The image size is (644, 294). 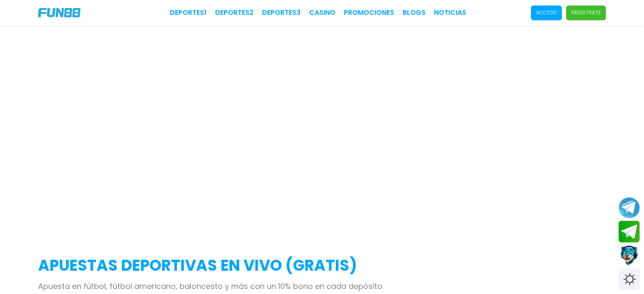 I want to click on button: Join telegram channel, so click(x=629, y=207).